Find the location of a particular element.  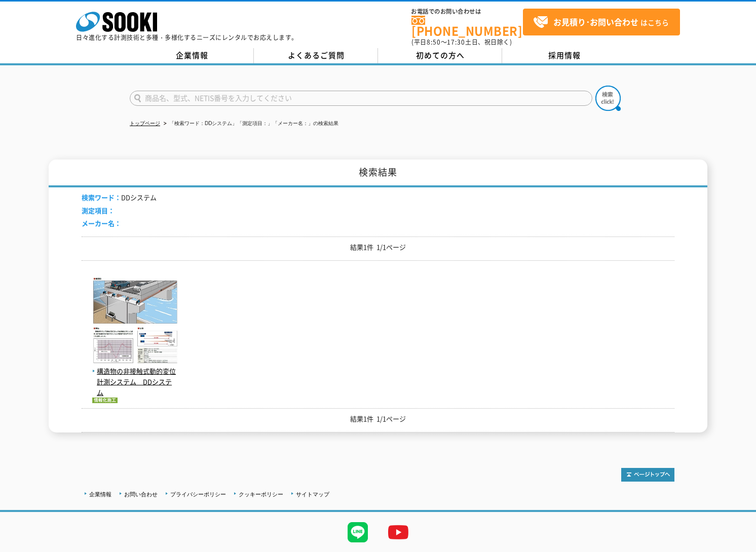

span: 初めての方へ is located at coordinates (440, 55).